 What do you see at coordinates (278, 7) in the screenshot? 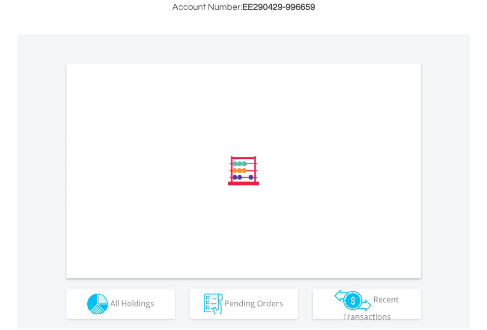
I see `span: EE290429-996659` at bounding box center [278, 7].